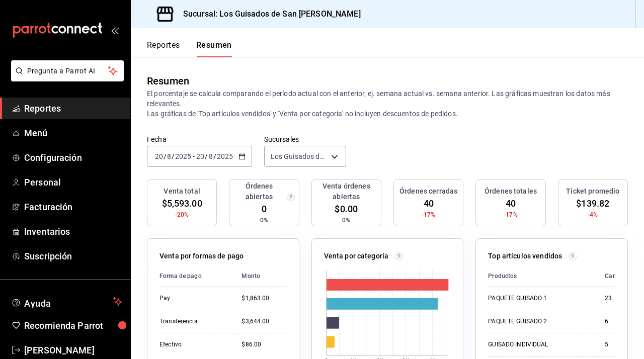 The height and width of the screenshot is (359, 644). Describe the element at coordinates (67, 71) in the screenshot. I see `button: Pregunta a Parrot AI` at that location.